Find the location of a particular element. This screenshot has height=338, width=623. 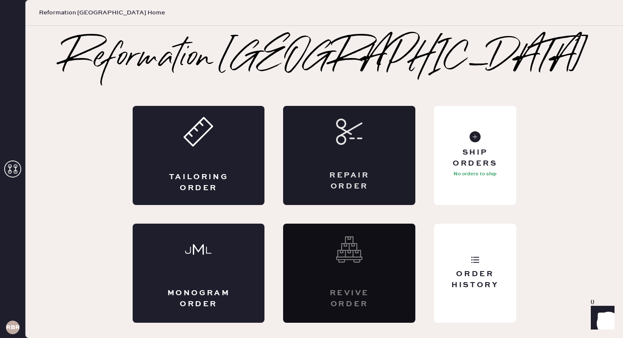

h3: RBRA is located at coordinates (13, 328).